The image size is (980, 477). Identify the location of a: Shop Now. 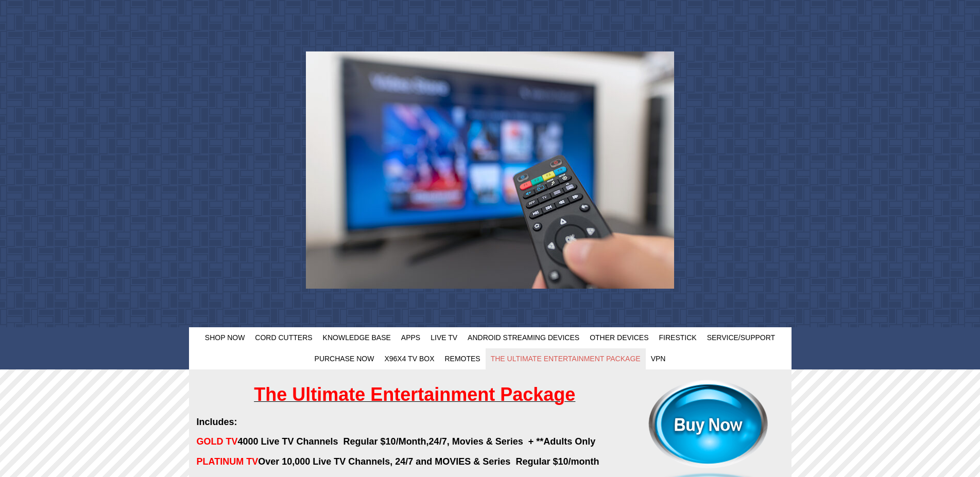
(225, 338).